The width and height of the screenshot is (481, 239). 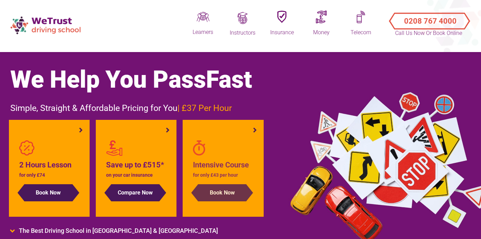 What do you see at coordinates (46, 25) in the screenshot?
I see `img: wetrust-ds-logo.png` at bounding box center [46, 25].